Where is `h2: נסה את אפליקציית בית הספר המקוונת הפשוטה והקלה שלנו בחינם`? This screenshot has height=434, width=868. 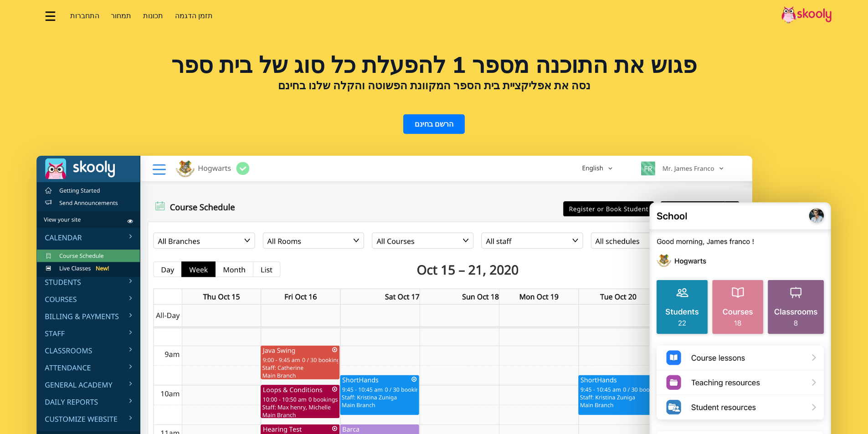 h2: נסה את אפליקציית בית הספר המקוונת הפשוטה והקלה שלנו בחינם is located at coordinates (434, 85).